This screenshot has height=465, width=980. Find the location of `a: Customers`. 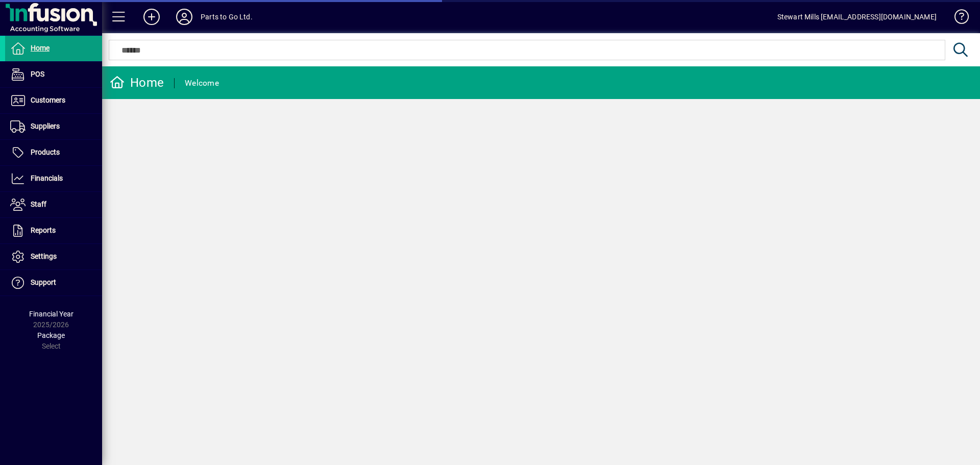

a: Customers is located at coordinates (53, 101).